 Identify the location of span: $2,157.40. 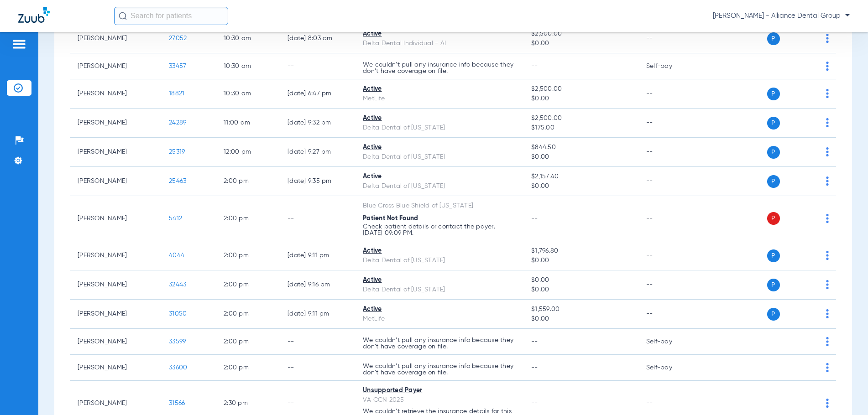
(582, 176).